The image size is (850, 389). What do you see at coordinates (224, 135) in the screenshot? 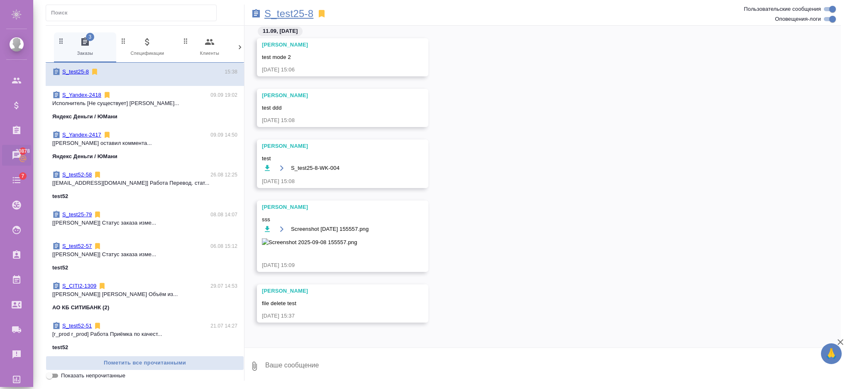
I see `p: 09.09 14:50` at bounding box center [224, 135].